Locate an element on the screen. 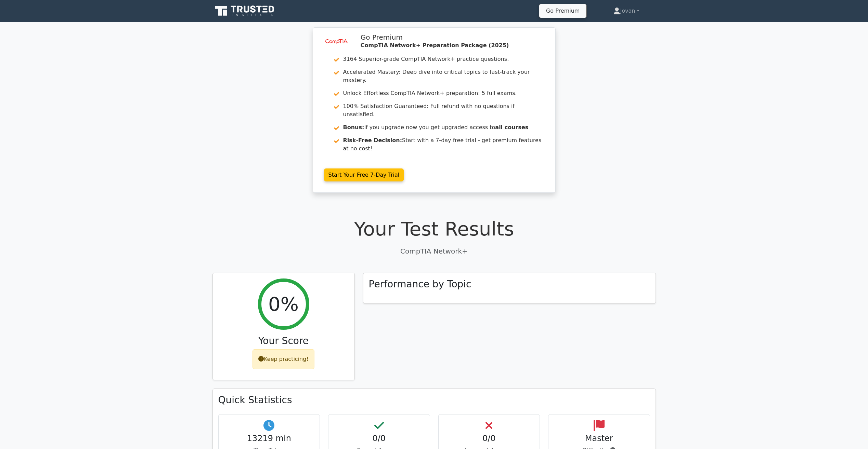  a: Jovan is located at coordinates (626, 11).